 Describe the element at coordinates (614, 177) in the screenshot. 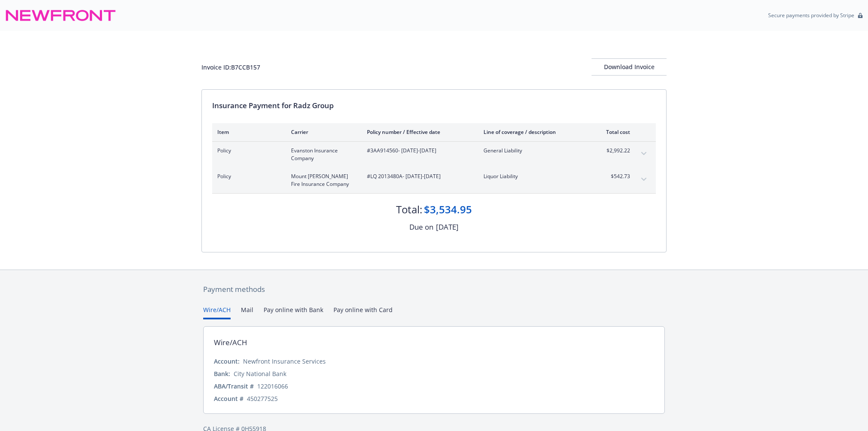

I see `span: $542.73` at that location.